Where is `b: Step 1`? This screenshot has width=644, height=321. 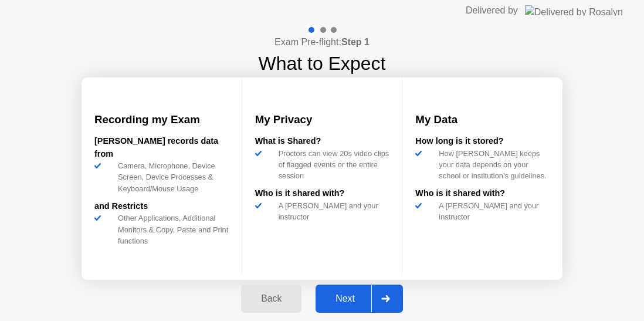
b: Step 1 is located at coordinates (356, 42).